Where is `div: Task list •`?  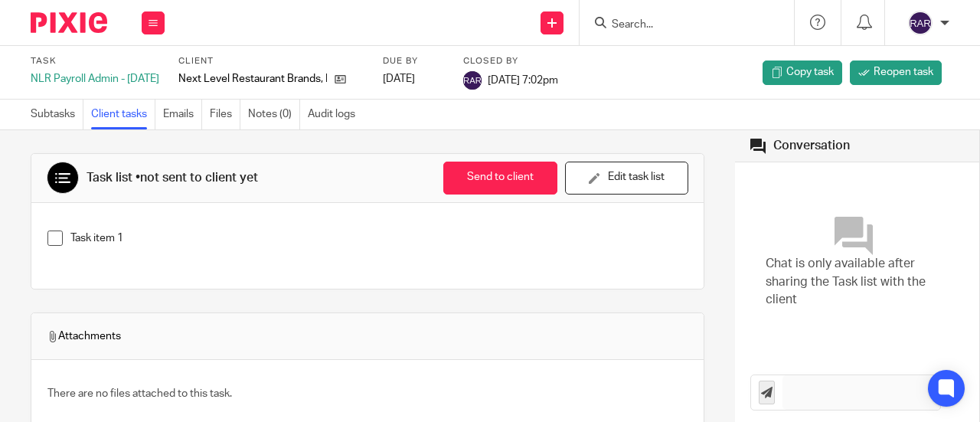
div: Task list • is located at coordinates (172, 178).